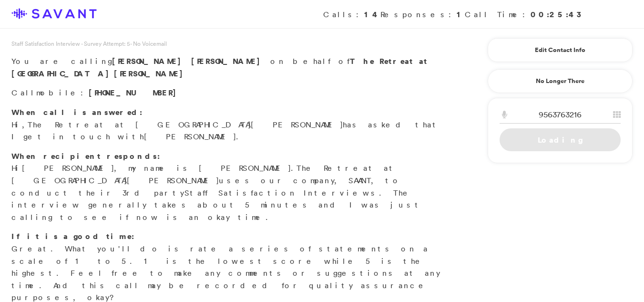  I want to click on strong: 14, so click(372, 14).